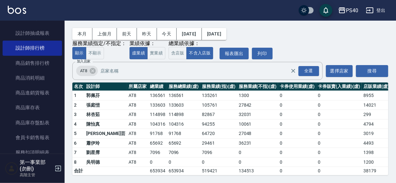 The image size is (396, 183). I want to click on button: save, so click(326, 10).